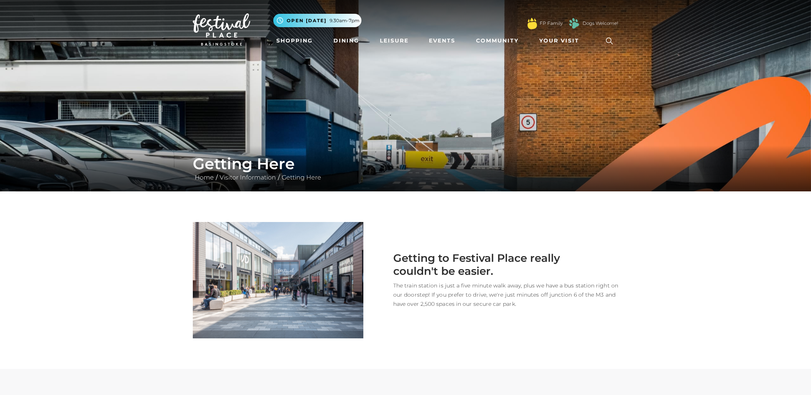 The width and height of the screenshot is (811, 395). I want to click on img: Festival Place Logo, so click(221, 29).